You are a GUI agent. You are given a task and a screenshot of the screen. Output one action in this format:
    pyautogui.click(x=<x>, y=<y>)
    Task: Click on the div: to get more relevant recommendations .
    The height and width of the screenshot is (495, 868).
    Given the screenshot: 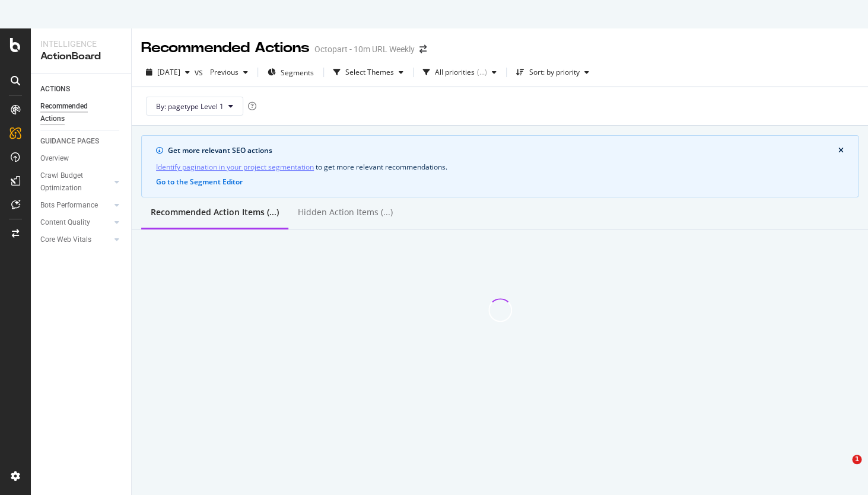 What is the action you would take?
    pyautogui.click(x=499, y=167)
    